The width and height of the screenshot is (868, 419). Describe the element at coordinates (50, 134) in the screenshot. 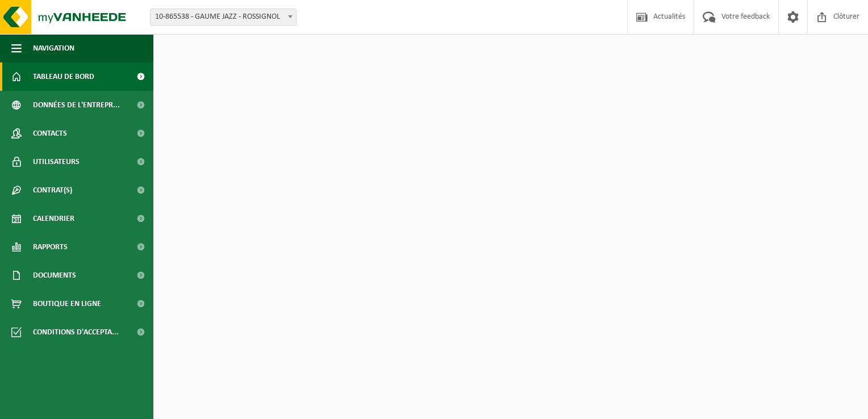

I see `span: Contacts` at that location.